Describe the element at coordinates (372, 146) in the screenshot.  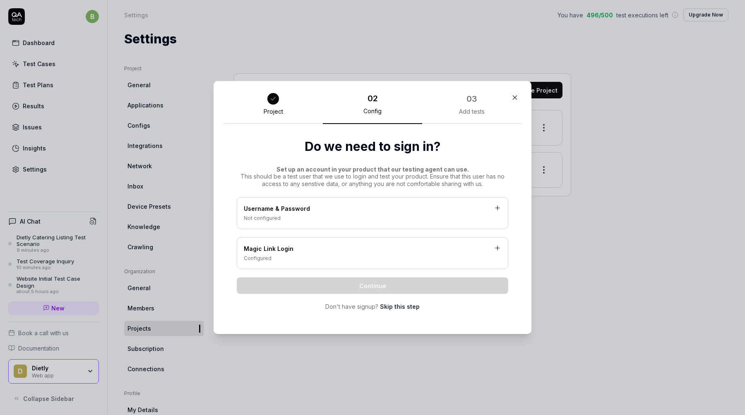
I see `h2: Do we need to sign in?` at that location.